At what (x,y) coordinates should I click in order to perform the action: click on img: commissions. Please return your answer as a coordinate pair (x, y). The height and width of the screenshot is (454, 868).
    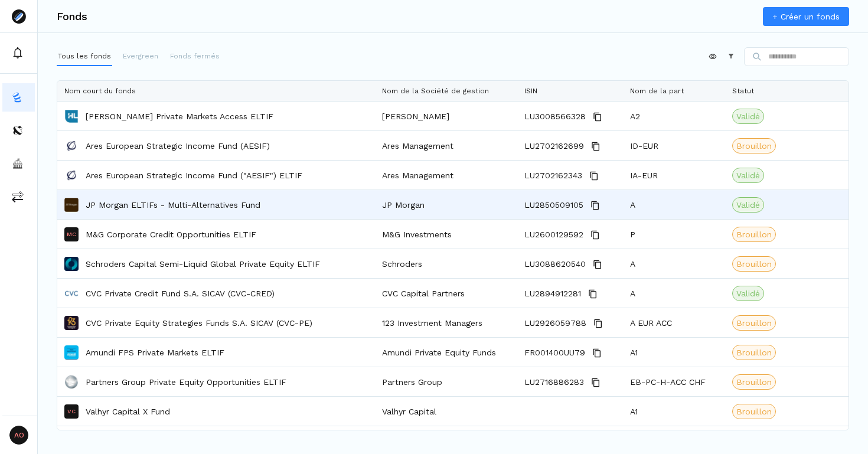
    Looking at the image, I should click on (18, 197).